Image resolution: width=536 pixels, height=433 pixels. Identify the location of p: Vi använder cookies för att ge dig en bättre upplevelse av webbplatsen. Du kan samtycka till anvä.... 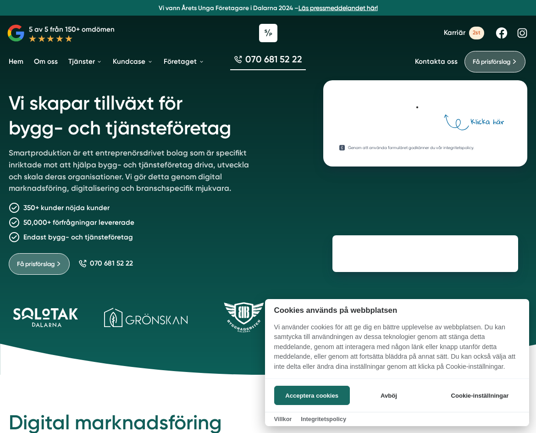
(397, 350).